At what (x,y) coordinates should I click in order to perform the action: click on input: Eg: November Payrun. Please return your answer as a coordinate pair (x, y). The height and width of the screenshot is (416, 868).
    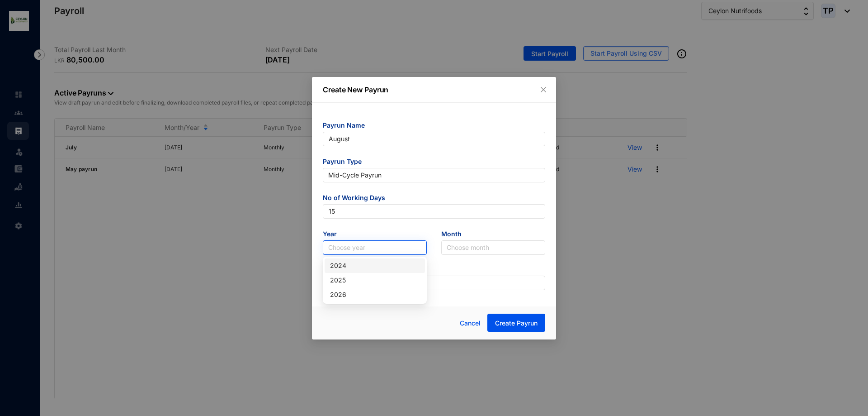
    Looking at the image, I should click on (434, 139).